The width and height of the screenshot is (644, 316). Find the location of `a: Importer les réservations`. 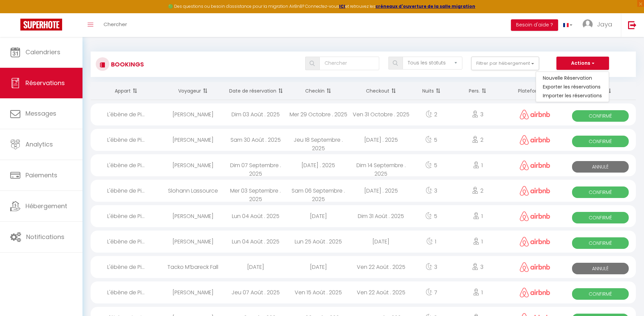

a: Importer les réservations is located at coordinates (573, 96).